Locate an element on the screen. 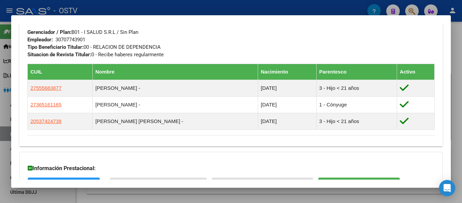 Image resolution: width=462 pixels, height=203 pixels. button: SUR / SURGE / INTEGR. is located at coordinates (64, 183).